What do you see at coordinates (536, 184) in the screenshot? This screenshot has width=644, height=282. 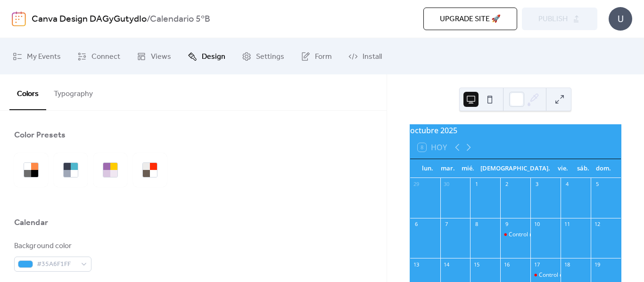 I see `div: 3` at bounding box center [536, 184].